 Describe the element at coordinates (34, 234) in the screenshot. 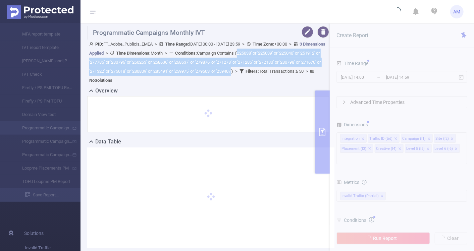

I see `span: Solutions` at that location.